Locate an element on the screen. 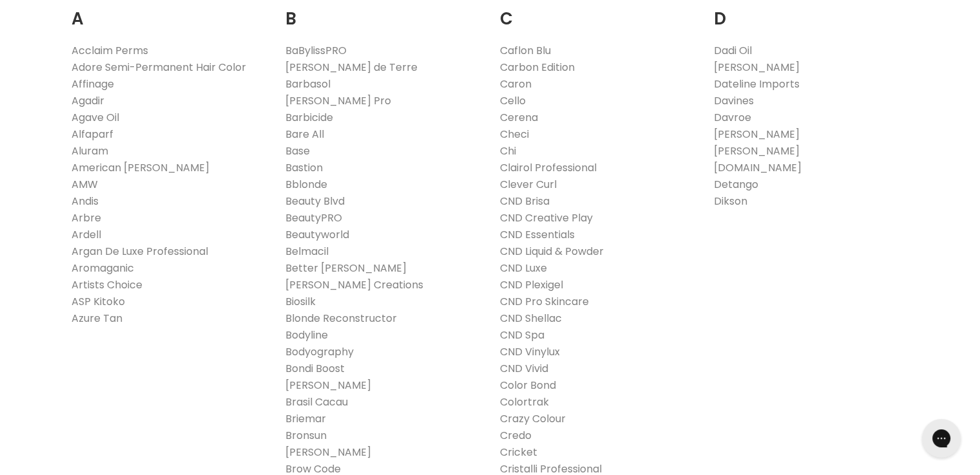 Image resolution: width=980 pixels, height=475 pixels. a: Blonde Reconstructor is located at coordinates (341, 318).